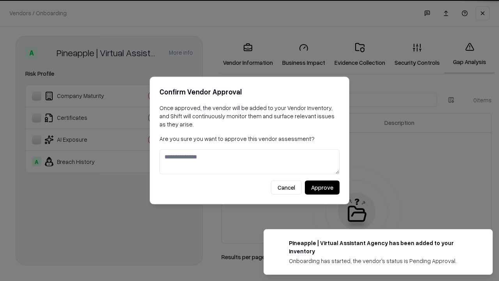 The width and height of the screenshot is (499, 281). What do you see at coordinates (250, 138) in the screenshot?
I see `p: Are you sure you want to approve this vendor assessment?` at bounding box center [250, 138].